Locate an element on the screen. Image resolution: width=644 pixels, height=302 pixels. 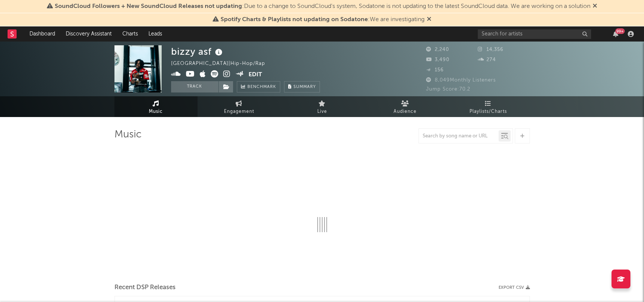
span: Playlists/Charts is located at coordinates (488, 112).